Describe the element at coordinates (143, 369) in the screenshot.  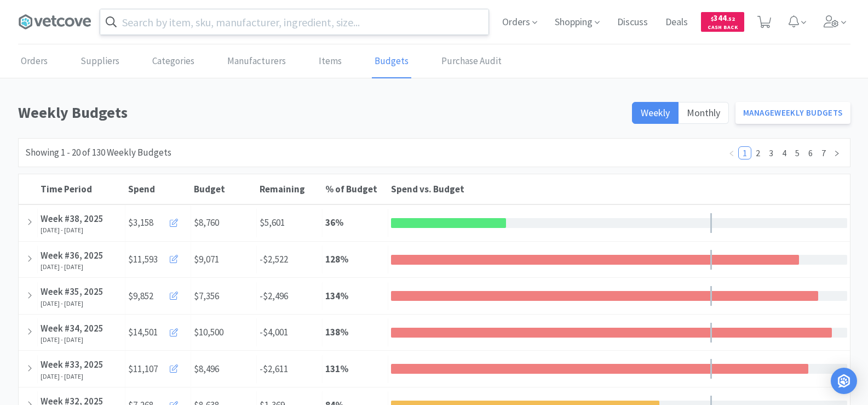
I see `span: $11,107` at that location.